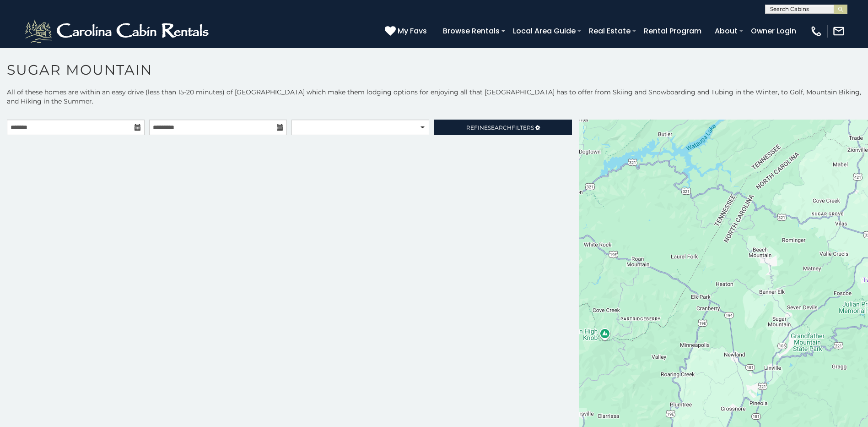 The image size is (868, 427). I want to click on a: Real Estate, so click(609, 31).